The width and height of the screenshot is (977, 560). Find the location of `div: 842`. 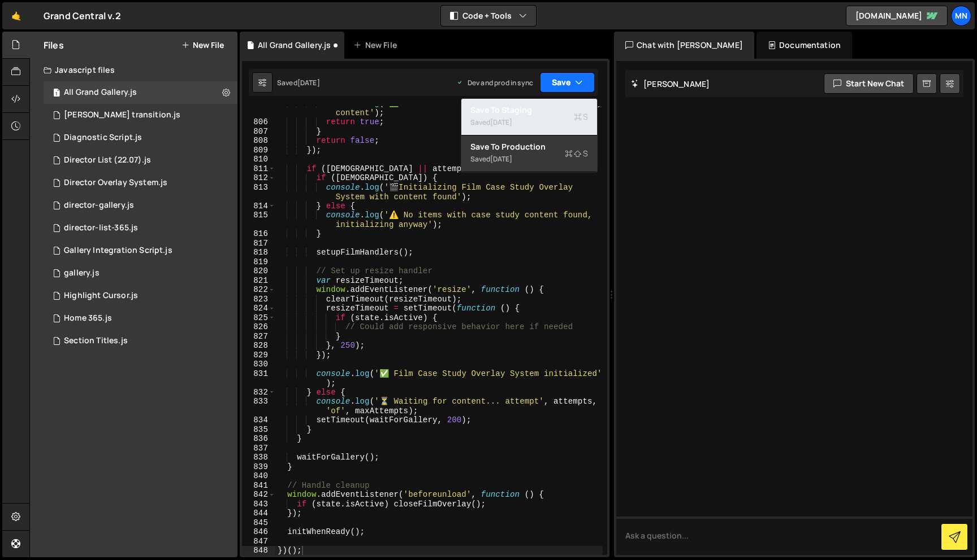

div: 842 is located at coordinates (258, 494).